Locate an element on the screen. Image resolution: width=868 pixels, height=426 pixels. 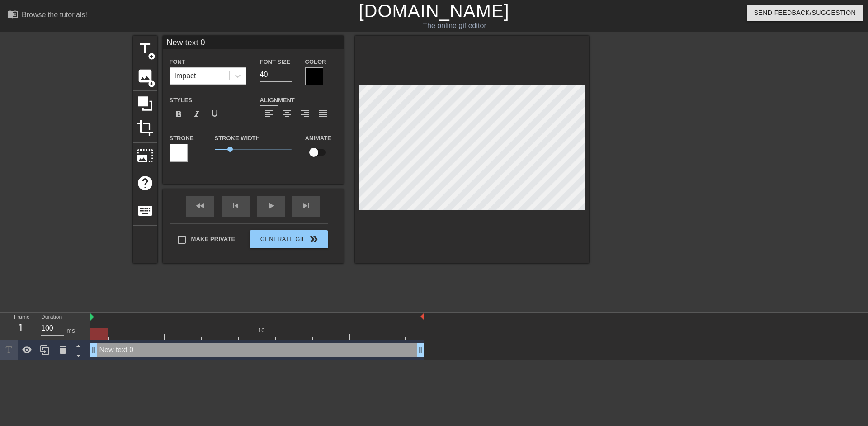
label: Duration is located at coordinates (51, 317).